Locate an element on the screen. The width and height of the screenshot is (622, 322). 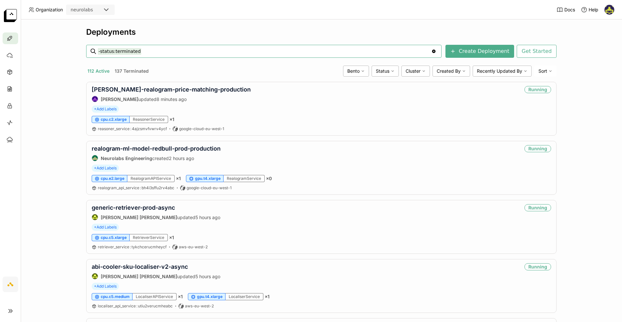
span: localiser_api_service utiu2verucmheabc is located at coordinates (135, 305).